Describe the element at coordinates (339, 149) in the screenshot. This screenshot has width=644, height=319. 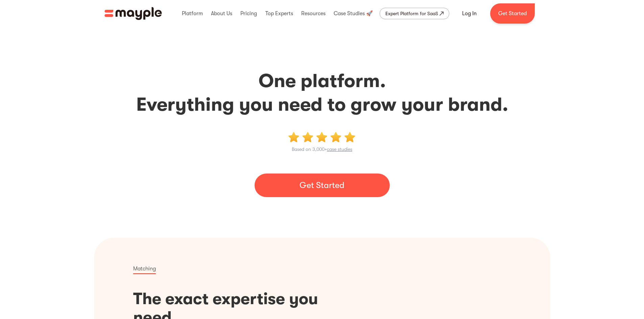
I see `span: case studies` at that location.